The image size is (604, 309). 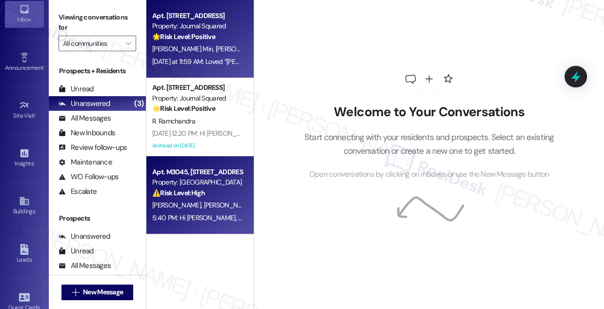 I want to click on div: Prospects, so click(x=97, y=218).